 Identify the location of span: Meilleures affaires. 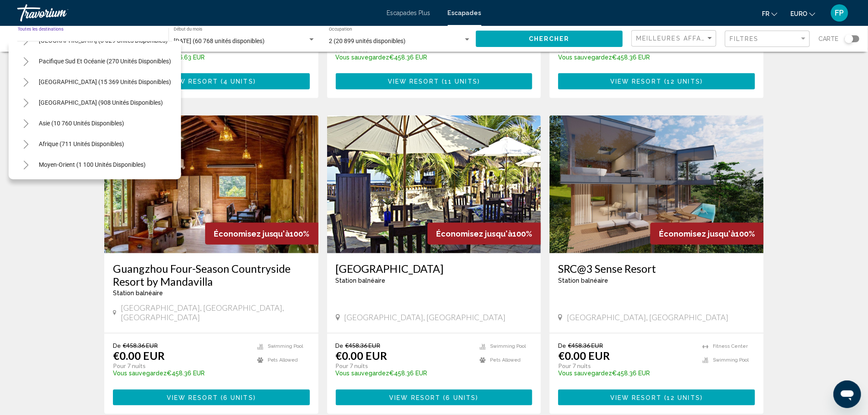
(677, 38).